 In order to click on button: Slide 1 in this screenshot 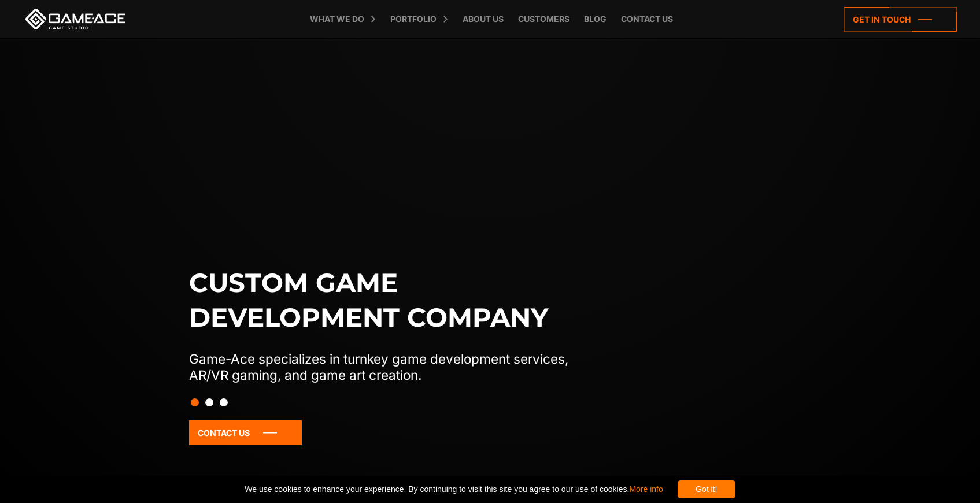, I will do `click(195, 403)`.